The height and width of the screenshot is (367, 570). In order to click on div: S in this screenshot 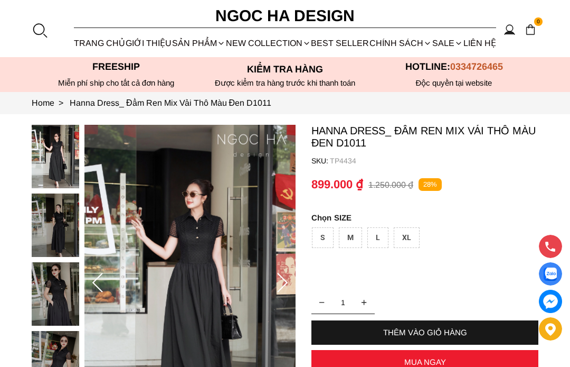, I will do `click(323, 237)`.